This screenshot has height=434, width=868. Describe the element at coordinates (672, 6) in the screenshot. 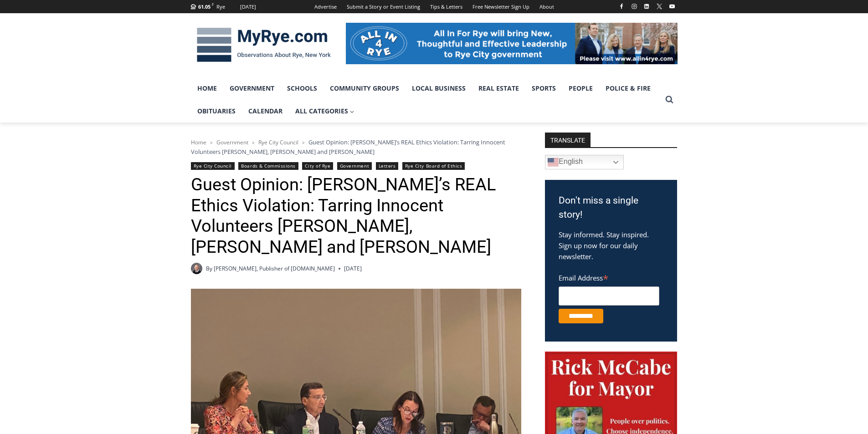

I see `a: YouTube` at that location.